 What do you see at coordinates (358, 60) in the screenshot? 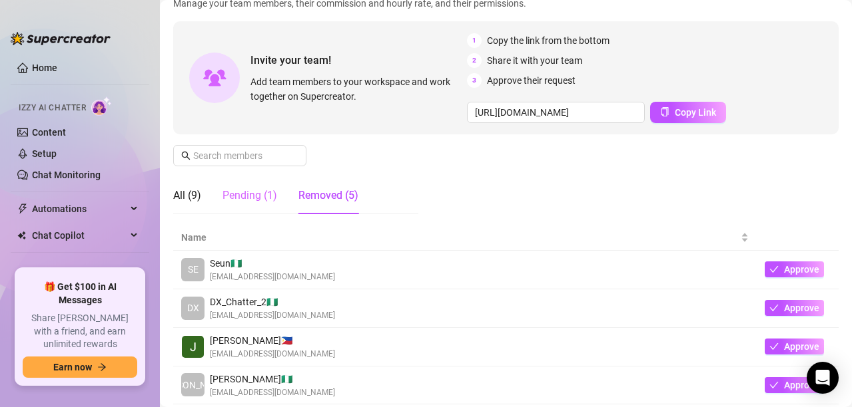
I see `span: Invite your team!` at bounding box center [358, 60].